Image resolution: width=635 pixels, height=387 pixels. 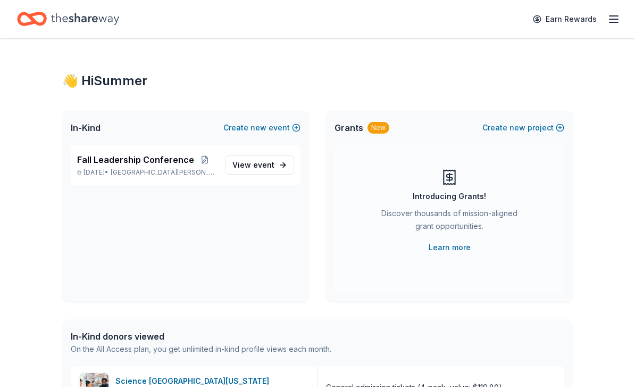 What do you see at coordinates (450, 196) in the screenshot?
I see `div: Introducing Grants!` at bounding box center [450, 196].